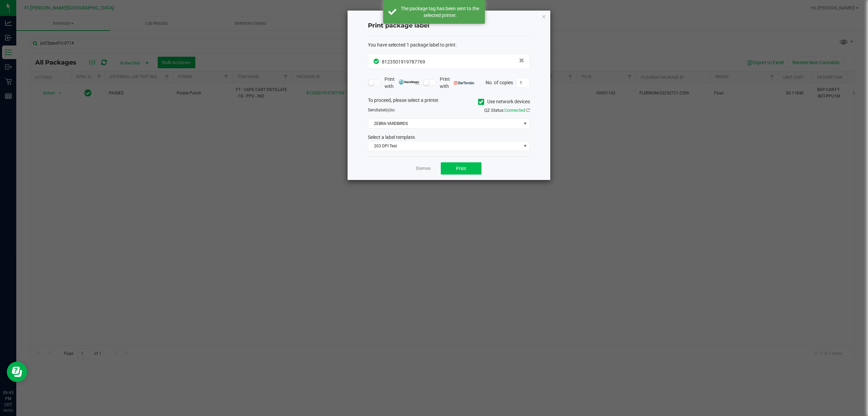 The width and height of the screenshot is (868, 416). What do you see at coordinates (409, 82) in the screenshot?
I see `img: mark_magic_cybra.png` at bounding box center [409, 82].